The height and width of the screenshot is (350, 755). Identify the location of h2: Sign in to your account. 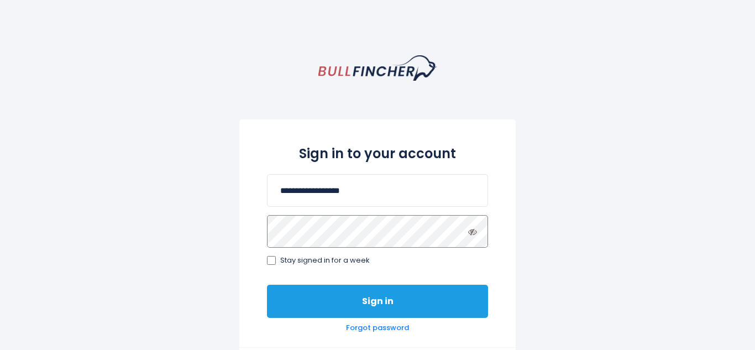
(378, 153).